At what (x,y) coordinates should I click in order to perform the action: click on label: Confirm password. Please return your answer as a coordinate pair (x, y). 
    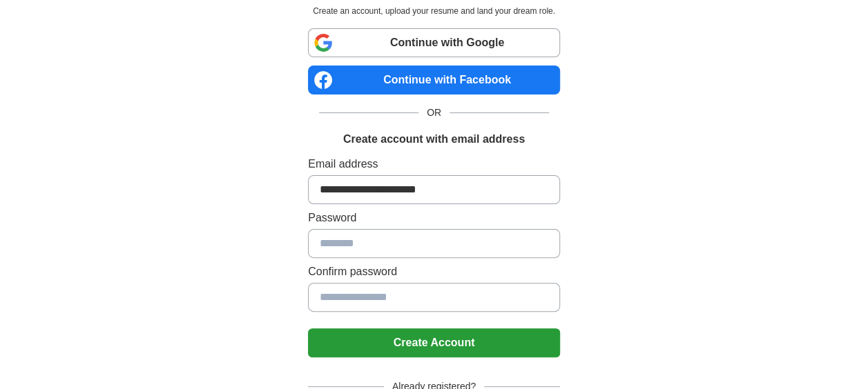
    Looking at the image, I should click on (434, 272).